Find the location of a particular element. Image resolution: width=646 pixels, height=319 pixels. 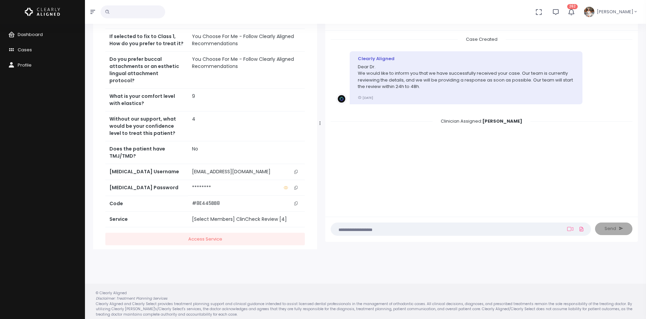

a: Add Files is located at coordinates (582, 229).